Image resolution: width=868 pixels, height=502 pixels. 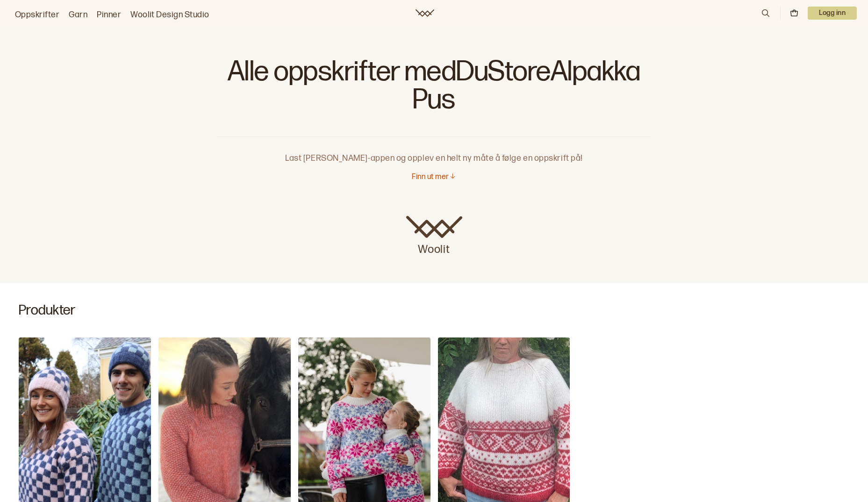 What do you see at coordinates (430, 178) in the screenshot?
I see `p: Finn ut mer` at bounding box center [430, 178].